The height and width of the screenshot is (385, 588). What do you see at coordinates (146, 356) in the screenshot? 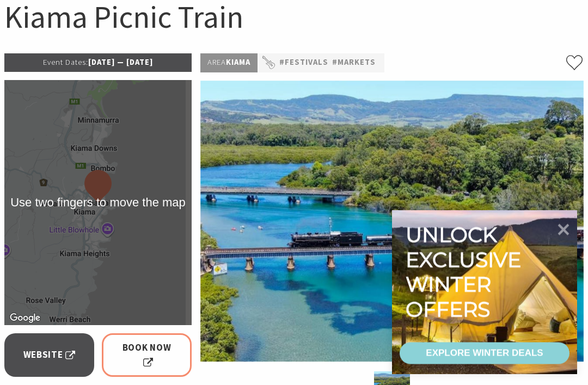
I see `span: Book Now` at bounding box center [146, 356].